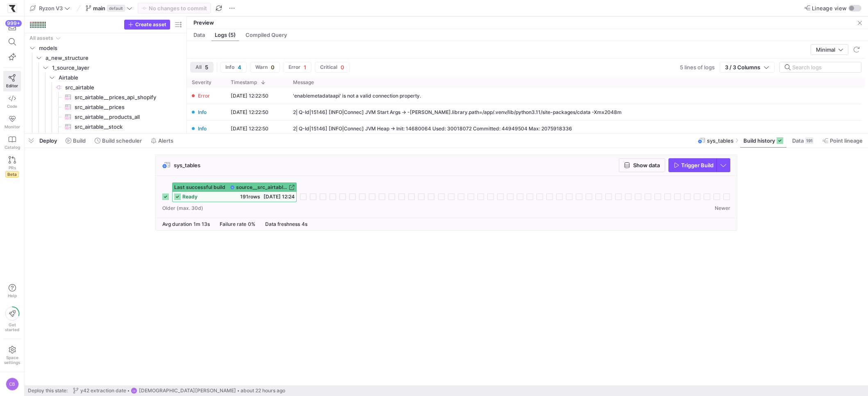 This screenshot has height=396, width=868. I want to click on span: 191 rows, so click(250, 196).